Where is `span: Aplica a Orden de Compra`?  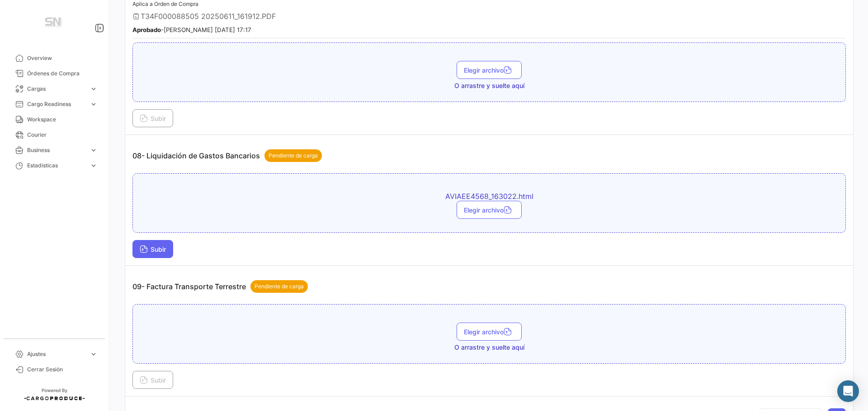
span: Aplica a Orden de Compra is located at coordinates (165, 4).